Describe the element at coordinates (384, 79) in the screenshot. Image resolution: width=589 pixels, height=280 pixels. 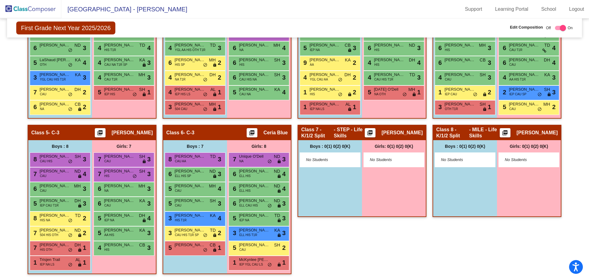
I see `span: CAU HIS T1R` at that location.